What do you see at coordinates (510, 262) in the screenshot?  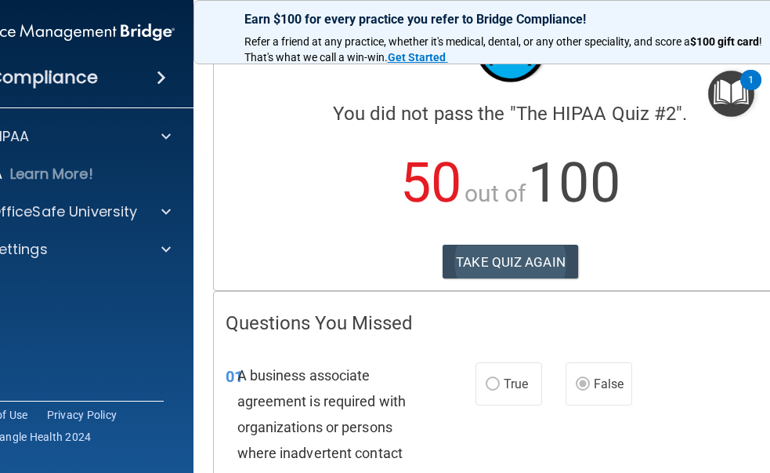 I see `button: TAKE QUIZ AGAIN` at bounding box center [510, 262].